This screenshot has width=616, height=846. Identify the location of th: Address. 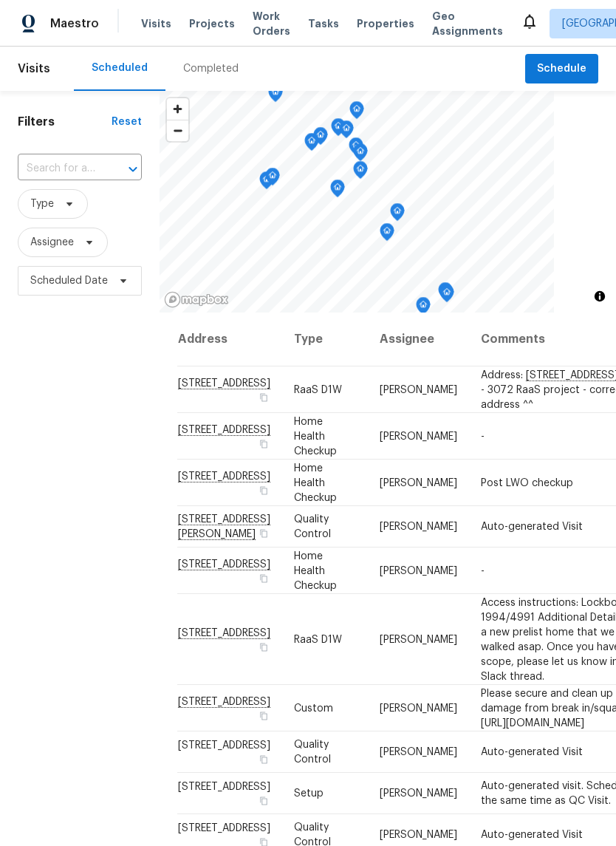
(230, 339).